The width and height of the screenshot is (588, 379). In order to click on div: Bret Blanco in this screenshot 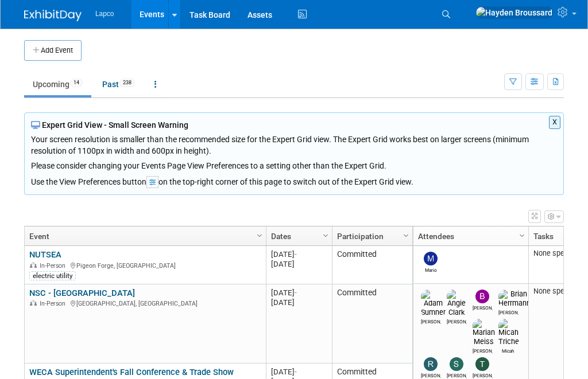, I will do `click(483, 307)`.